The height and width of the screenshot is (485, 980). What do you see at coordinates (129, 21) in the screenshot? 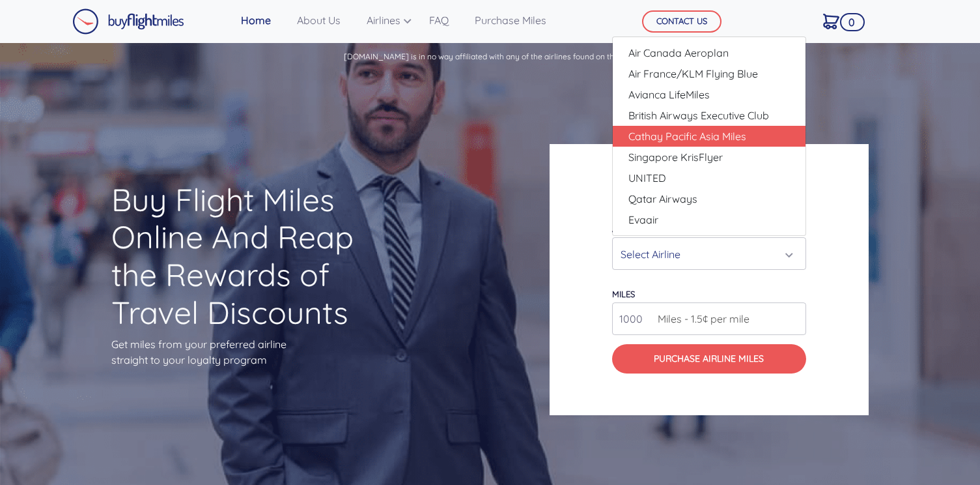
I see `img: Buy Flight Miles Logo` at bounding box center [129, 21].